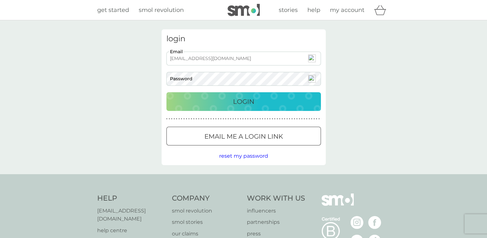 The width and height of the screenshot is (487, 238). I want to click on span: get started, so click(113, 10).